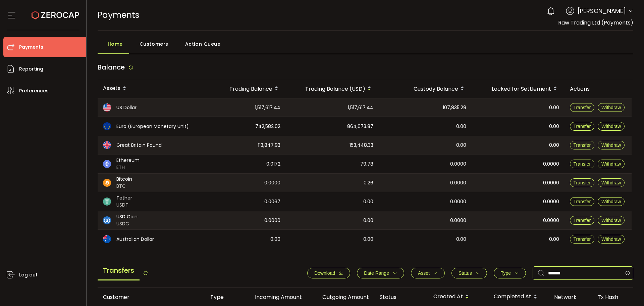 The image size is (644, 306). I want to click on span: Transfers, so click(119, 271).